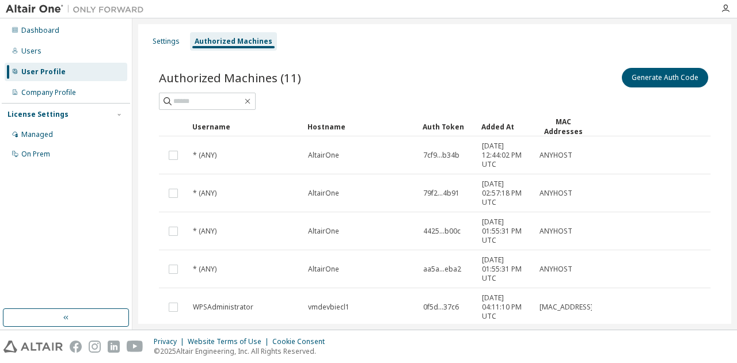  Describe the element at coordinates (36, 154) in the screenshot. I see `div: On Prem` at that location.